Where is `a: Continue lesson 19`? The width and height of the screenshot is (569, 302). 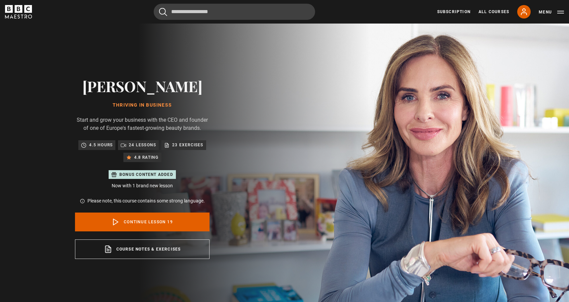 a: Continue lesson 19 is located at coordinates (142, 222).